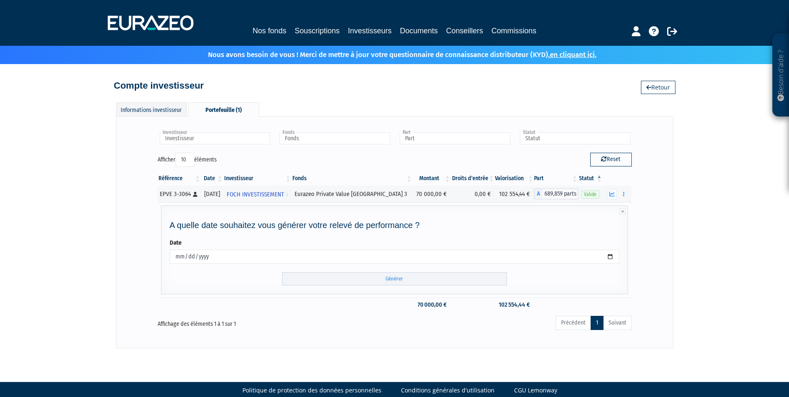 This screenshot has width=789, height=397. What do you see at coordinates (556, 179) in the screenshot?
I see `th: Part: activer pour trier la colonne par ordre croissant` at bounding box center [556, 179].